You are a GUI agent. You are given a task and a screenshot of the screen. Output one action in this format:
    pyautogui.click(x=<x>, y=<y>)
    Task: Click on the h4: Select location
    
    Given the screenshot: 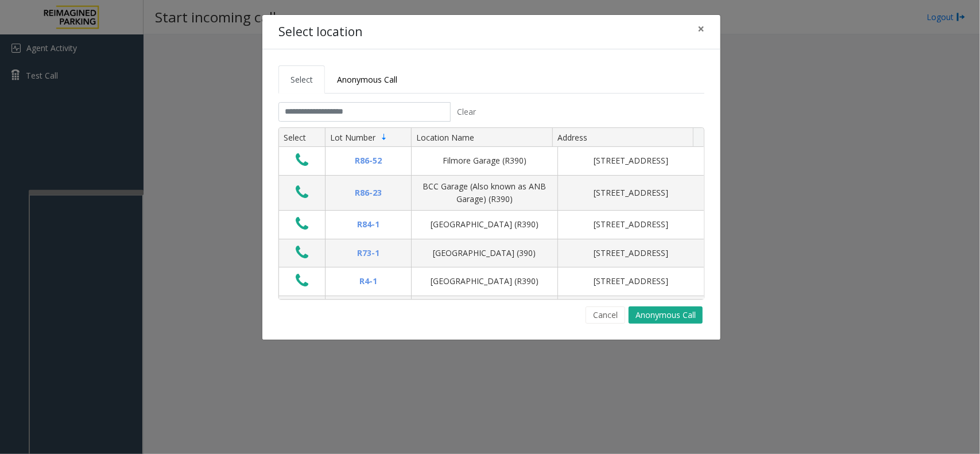 What is the action you would take?
    pyautogui.click(x=320, y=32)
    